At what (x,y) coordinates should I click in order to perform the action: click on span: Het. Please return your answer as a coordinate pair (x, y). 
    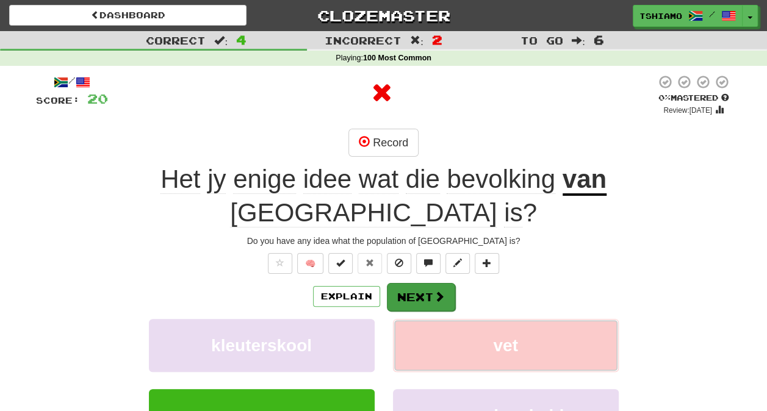
    Looking at the image, I should click on (180, 179).